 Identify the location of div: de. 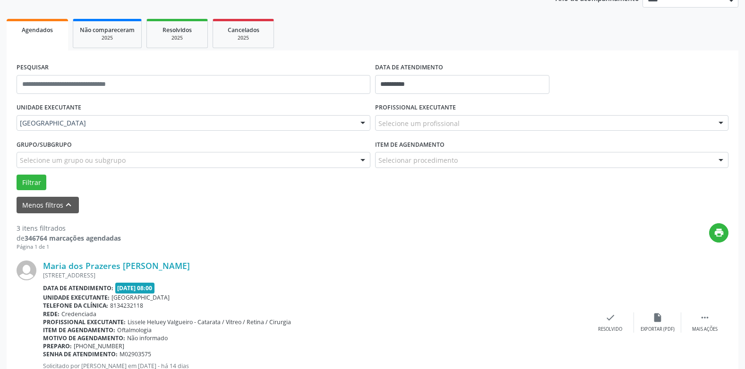
(68, 238).